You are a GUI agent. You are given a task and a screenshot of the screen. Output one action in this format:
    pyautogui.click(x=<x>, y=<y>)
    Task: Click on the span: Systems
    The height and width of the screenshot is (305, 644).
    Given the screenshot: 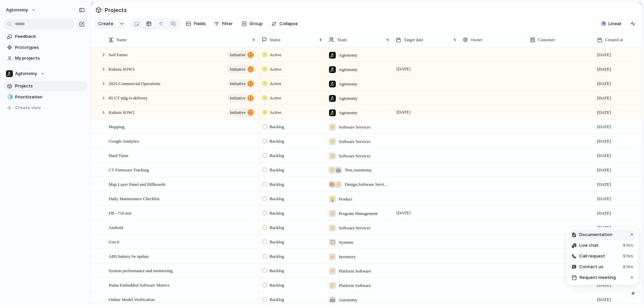 What is the action you would take?
    pyautogui.click(x=346, y=243)
    